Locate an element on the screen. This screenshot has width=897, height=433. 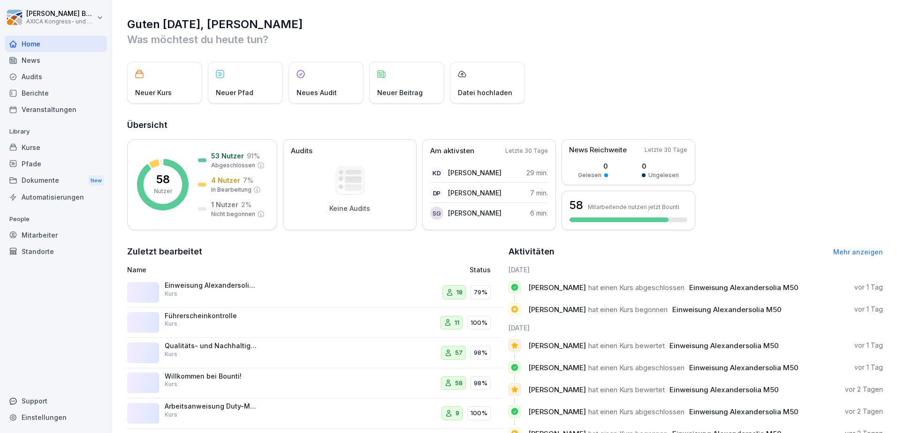
div: Mitarbeiter is located at coordinates (56, 235).